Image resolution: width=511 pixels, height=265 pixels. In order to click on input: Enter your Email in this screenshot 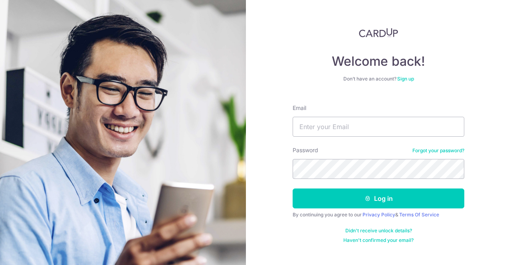, I will do `click(378, 127)`.